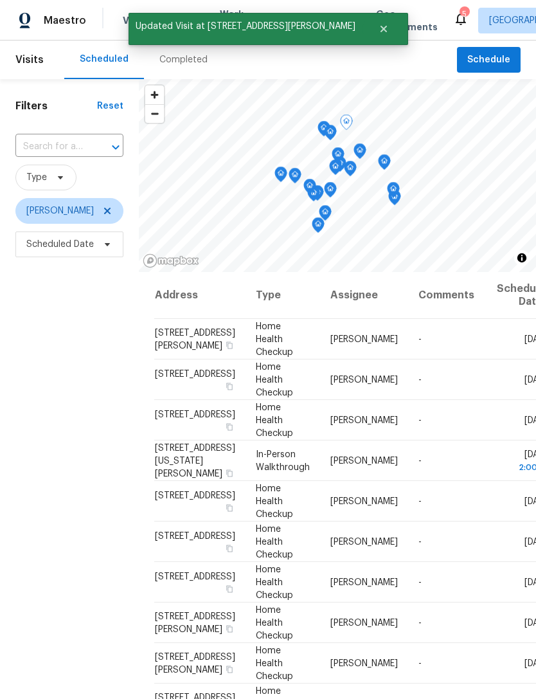 The image size is (536, 699). Describe the element at coordinates (448, 295) in the screenshot. I see `th: Comments` at that location.